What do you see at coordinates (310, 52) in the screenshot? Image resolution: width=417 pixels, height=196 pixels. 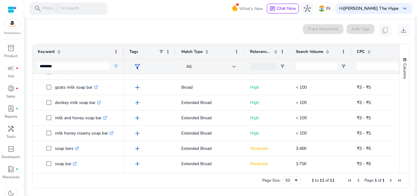 I see `span: Search Volume` at bounding box center [310, 52].